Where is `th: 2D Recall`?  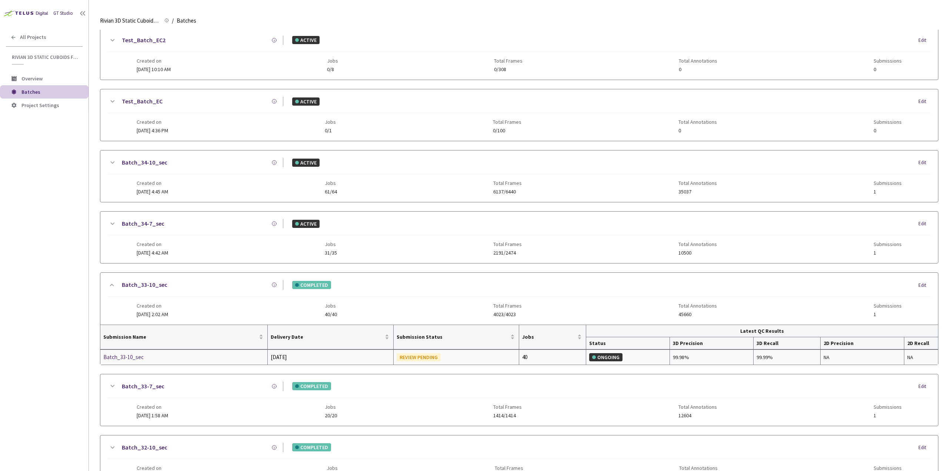
th: 2D Recall is located at coordinates (921, 343).